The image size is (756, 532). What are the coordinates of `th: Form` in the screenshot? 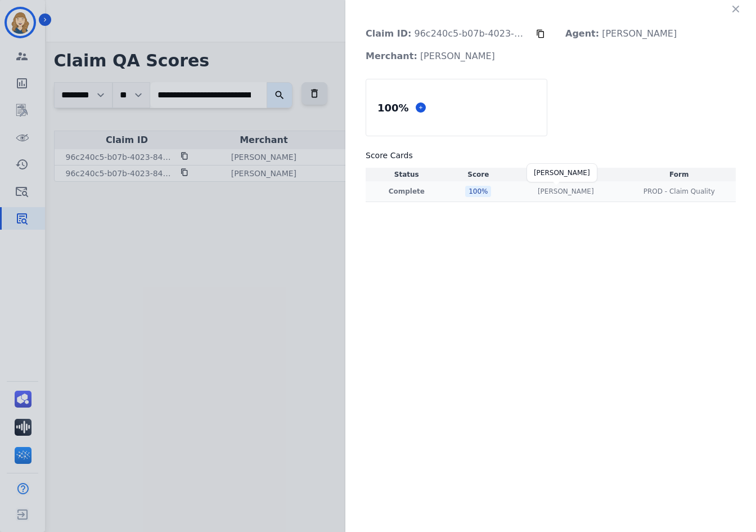 It's located at (679, 175).